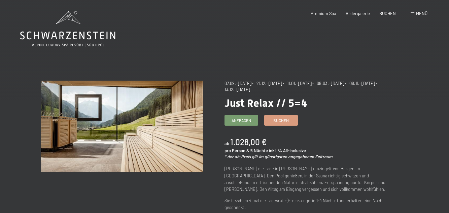 The height and width of the screenshot is (213, 449). I want to click on span: Bildergalerie, so click(358, 13).